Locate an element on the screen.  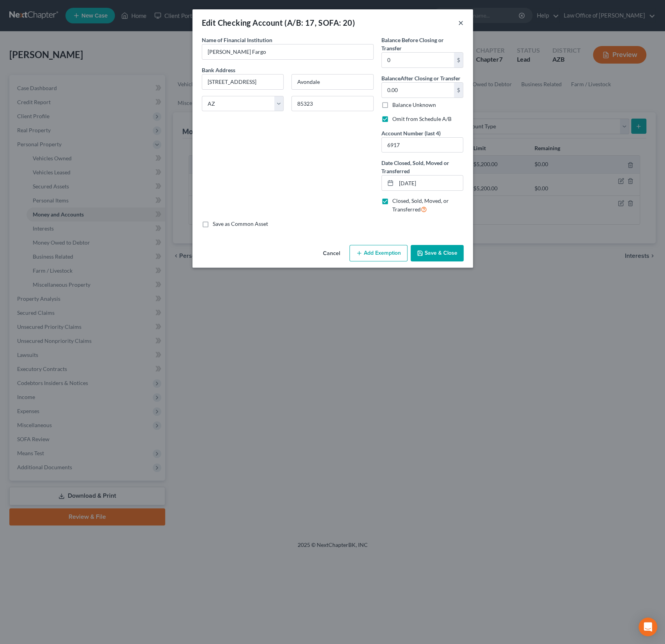
input: Enter address... is located at coordinates (243, 82).